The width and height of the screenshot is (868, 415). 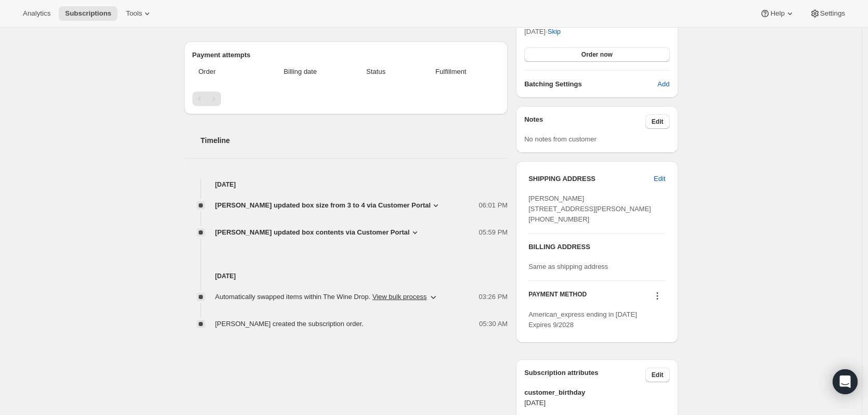 I want to click on h6: Batching Settings, so click(x=591, y=84).